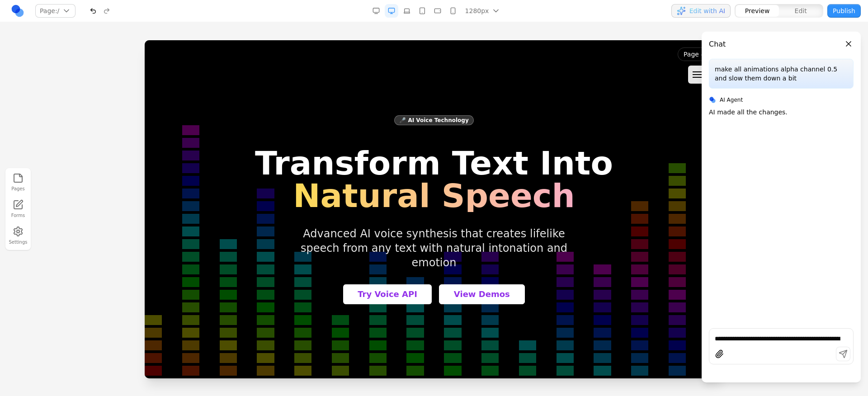  Describe the element at coordinates (289, 80) in the screenshot. I see `div: 🎤 AI Voice Technology` at that location.